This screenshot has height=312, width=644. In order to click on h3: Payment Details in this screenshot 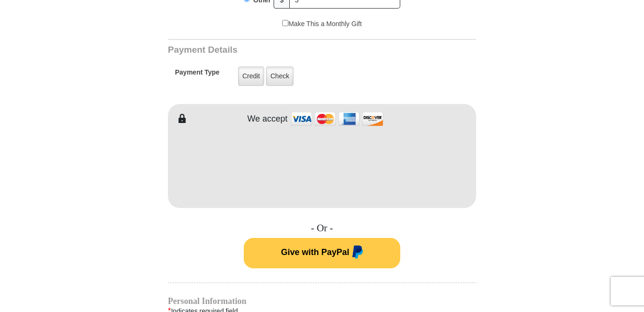, I will do `click(289, 50)`.